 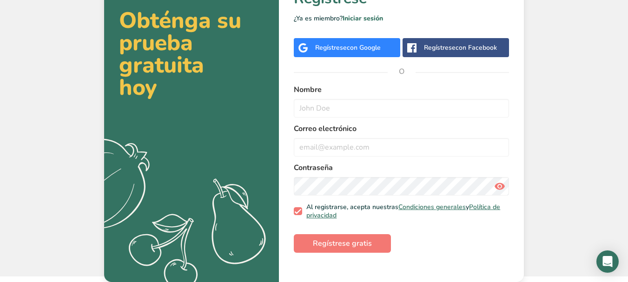 What do you see at coordinates (607, 262) in the screenshot?
I see `div: Open Intercom Messenger` at bounding box center [607, 262].